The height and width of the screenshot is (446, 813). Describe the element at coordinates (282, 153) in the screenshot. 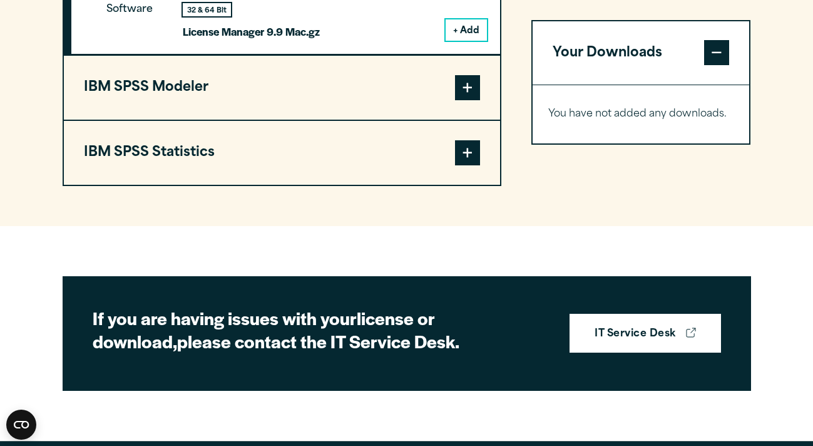

I see `button: IBM SPSS Statistics` at that location.